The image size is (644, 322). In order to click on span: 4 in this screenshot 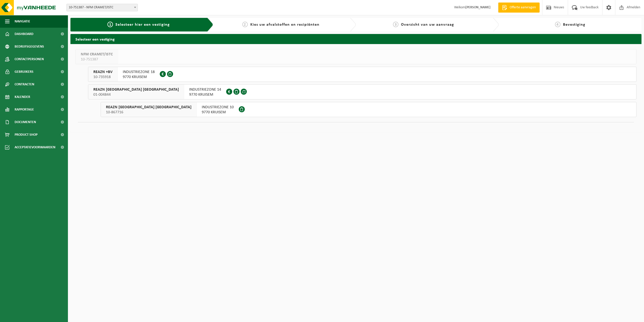, I will do `click(558, 24)`.